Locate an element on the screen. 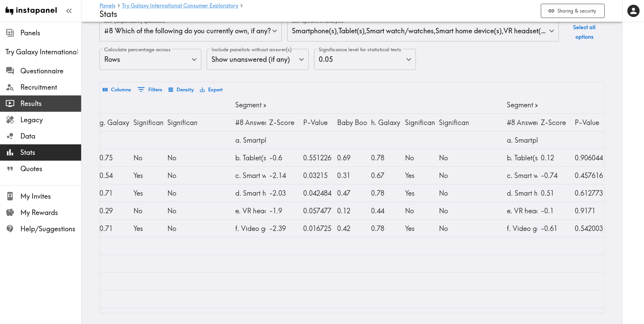 This screenshot has width=644, height=324. div: -0.74 is located at coordinates (554, 175).